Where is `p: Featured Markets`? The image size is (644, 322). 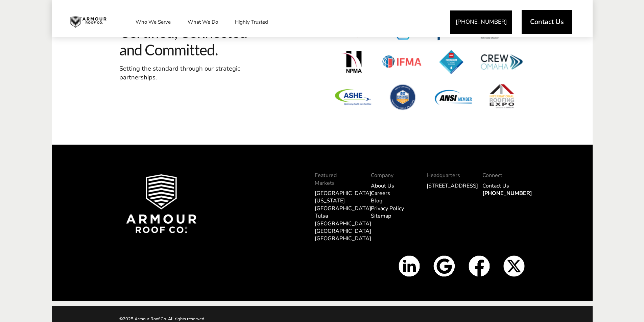
p: Featured Markets is located at coordinates (336, 179).